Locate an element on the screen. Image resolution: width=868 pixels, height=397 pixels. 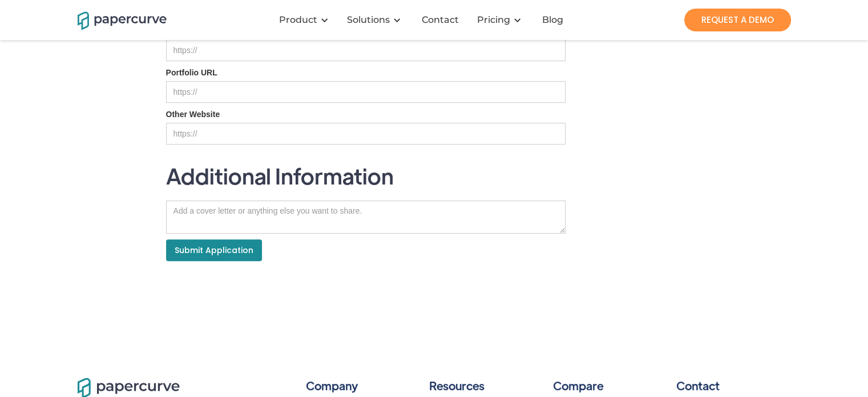
a: Contact is located at coordinates (441, 20).